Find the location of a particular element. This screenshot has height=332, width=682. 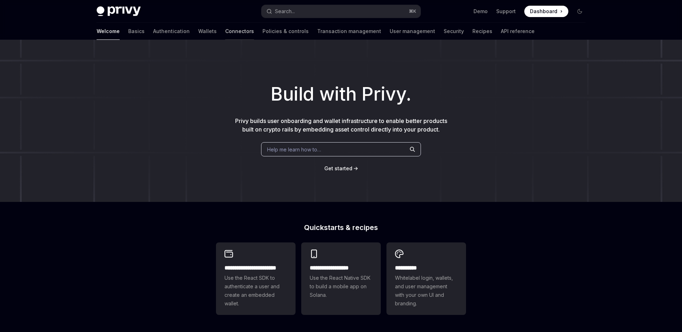

a: Policies & controls is located at coordinates (286, 31).